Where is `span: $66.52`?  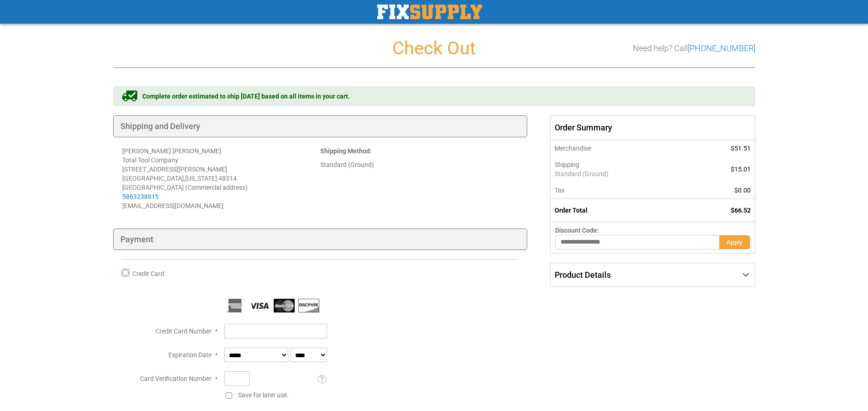
span: $66.52 is located at coordinates (741, 211).